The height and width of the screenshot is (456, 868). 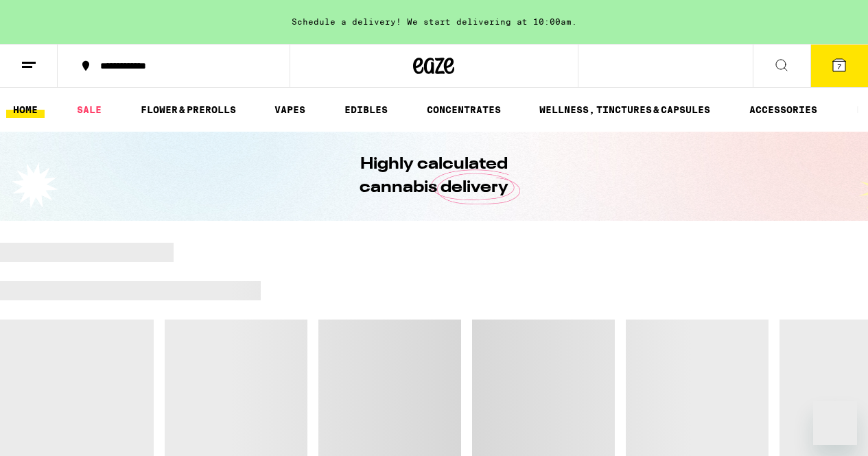 What do you see at coordinates (366, 109) in the screenshot?
I see `a: EDIBLES` at bounding box center [366, 109].